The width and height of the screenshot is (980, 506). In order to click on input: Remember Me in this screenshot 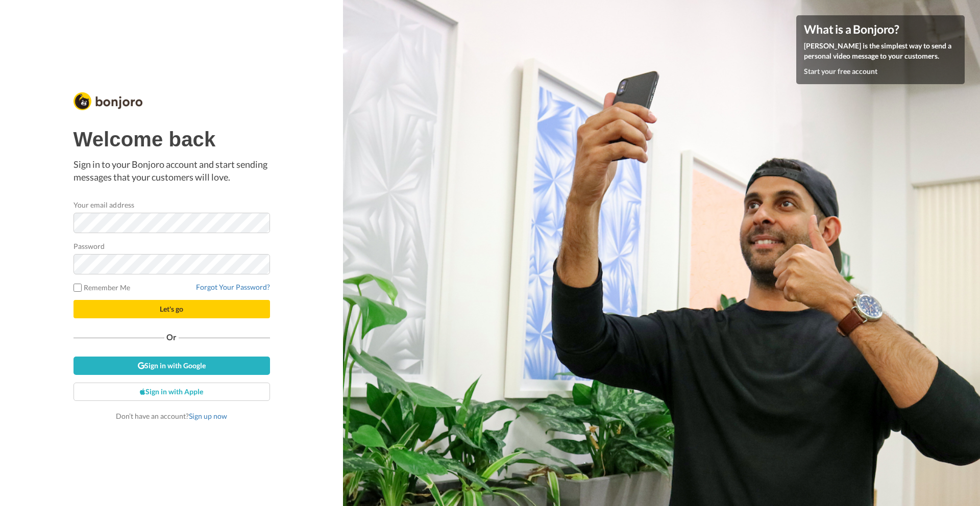, I will do `click(78, 287)`.